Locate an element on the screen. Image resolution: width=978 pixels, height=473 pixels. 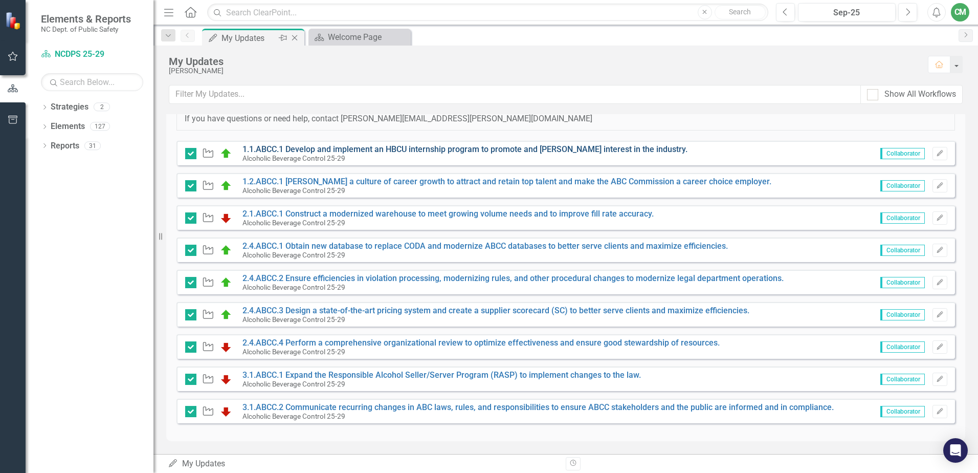
div: Welcome Page is located at coordinates (368, 37).